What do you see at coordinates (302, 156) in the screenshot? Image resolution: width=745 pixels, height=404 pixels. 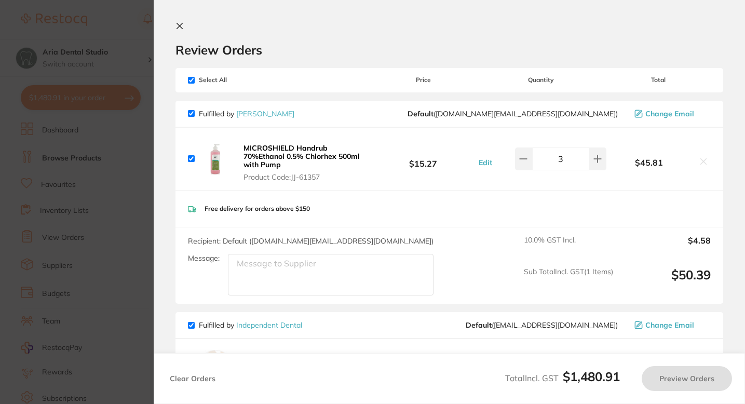 I see `b: MICROSHIELD Handrub 70%Ethanol 0.5% Chlorhex 500ml with Pump` at bounding box center [302, 156].